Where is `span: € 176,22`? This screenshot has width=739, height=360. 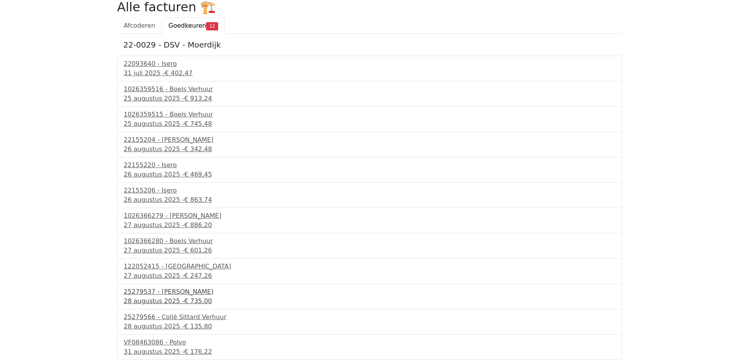
span: € 176,22 is located at coordinates (198, 351).